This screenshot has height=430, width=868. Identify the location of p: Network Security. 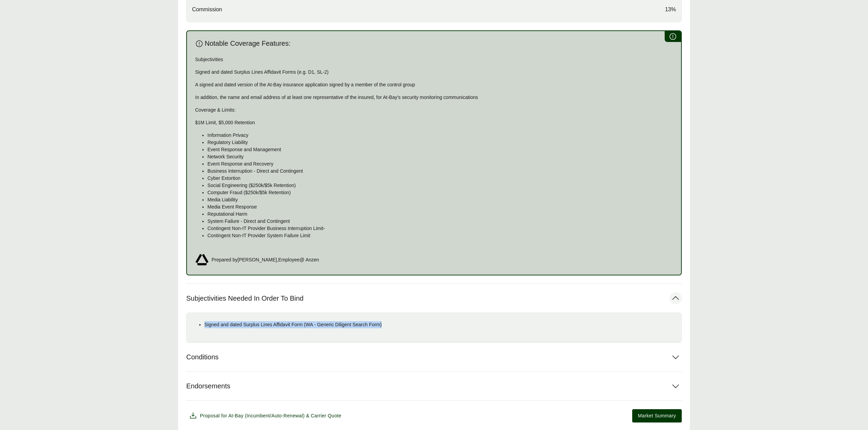
(440, 157).